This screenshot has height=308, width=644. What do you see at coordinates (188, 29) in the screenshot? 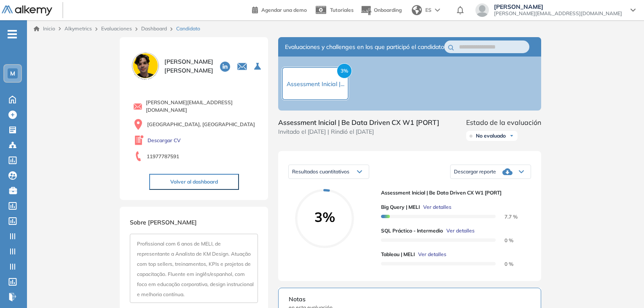
I see `span: Candidato` at bounding box center [188, 29].